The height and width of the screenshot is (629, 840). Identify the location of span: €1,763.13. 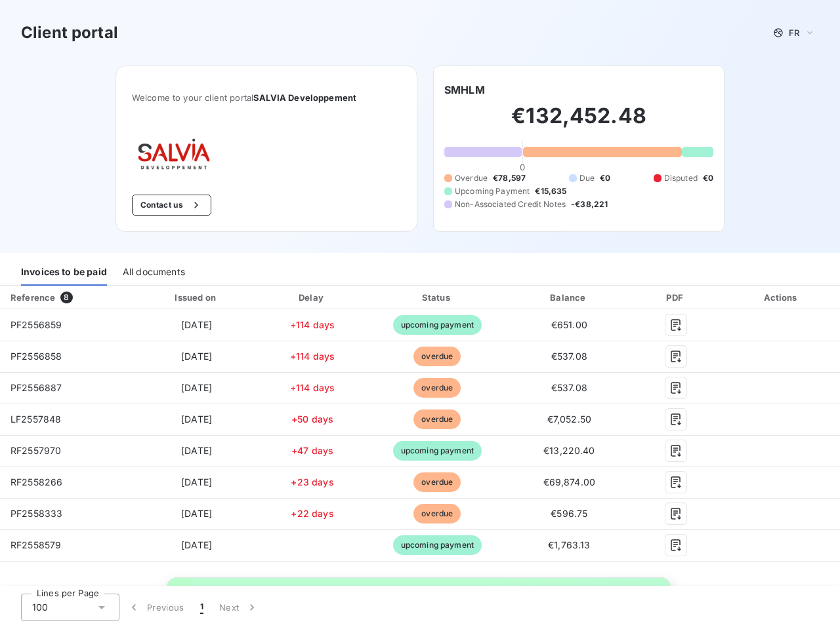
(569, 545).